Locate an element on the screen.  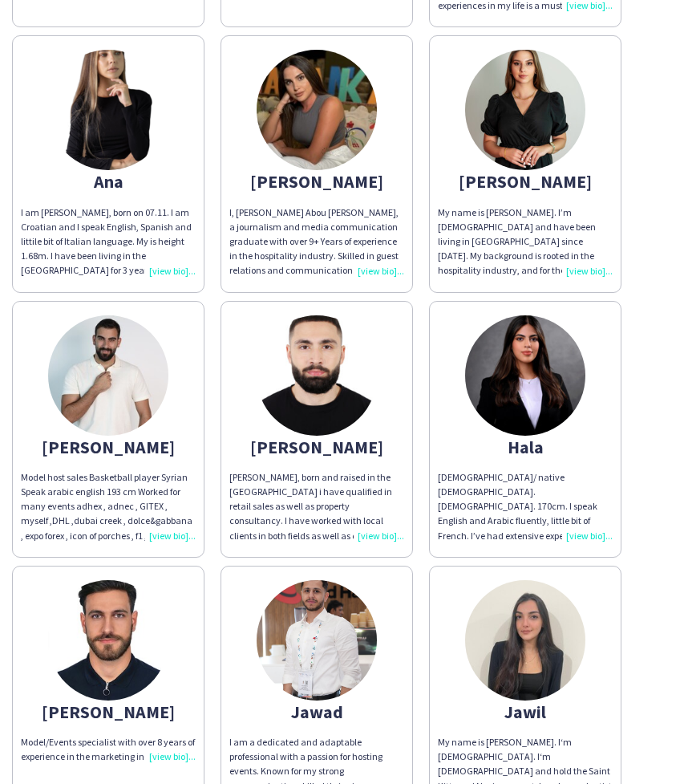
img: thumb-63e203762238b.jpeg is located at coordinates (526, 640).